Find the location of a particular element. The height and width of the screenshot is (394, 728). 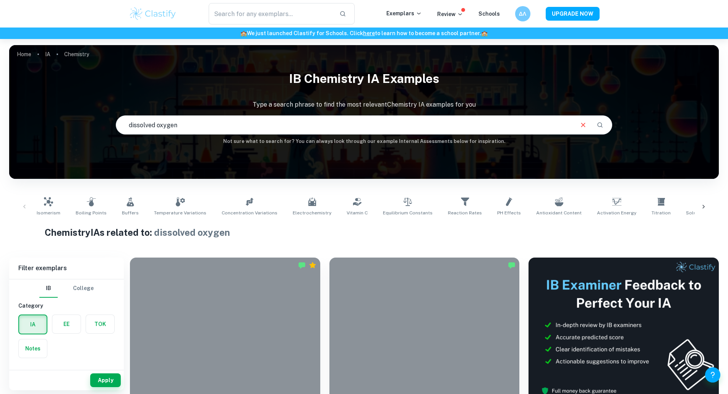

button: Apply is located at coordinates (106, 380).